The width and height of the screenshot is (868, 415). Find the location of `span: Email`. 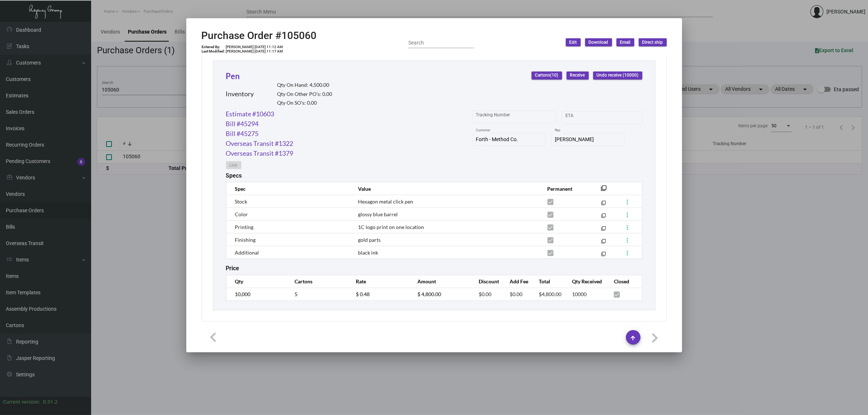

span: Email is located at coordinates (625, 43).